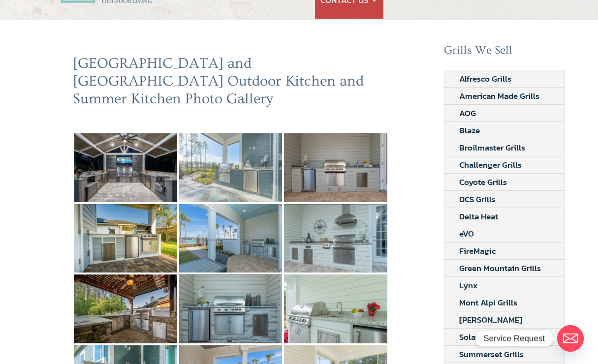  Describe the element at coordinates (469, 130) in the screenshot. I see `a: Blaze` at that location.